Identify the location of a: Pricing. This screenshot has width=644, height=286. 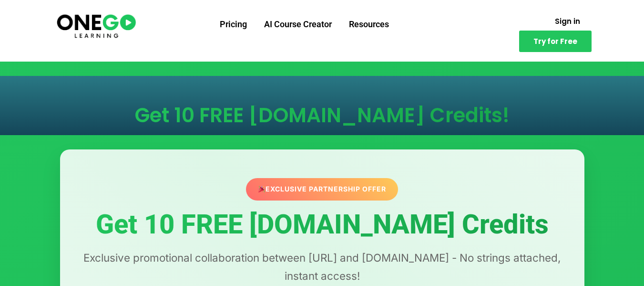
(233, 25).